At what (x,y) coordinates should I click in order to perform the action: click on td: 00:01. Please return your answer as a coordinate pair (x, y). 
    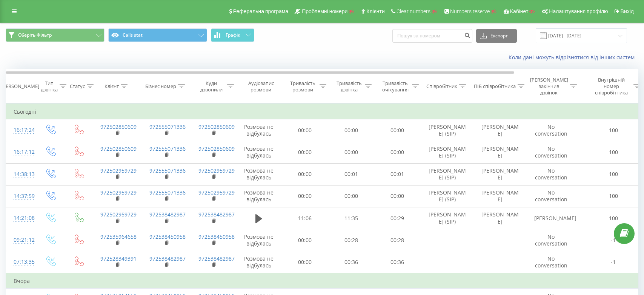
    Looking at the image, I should click on (352, 174).